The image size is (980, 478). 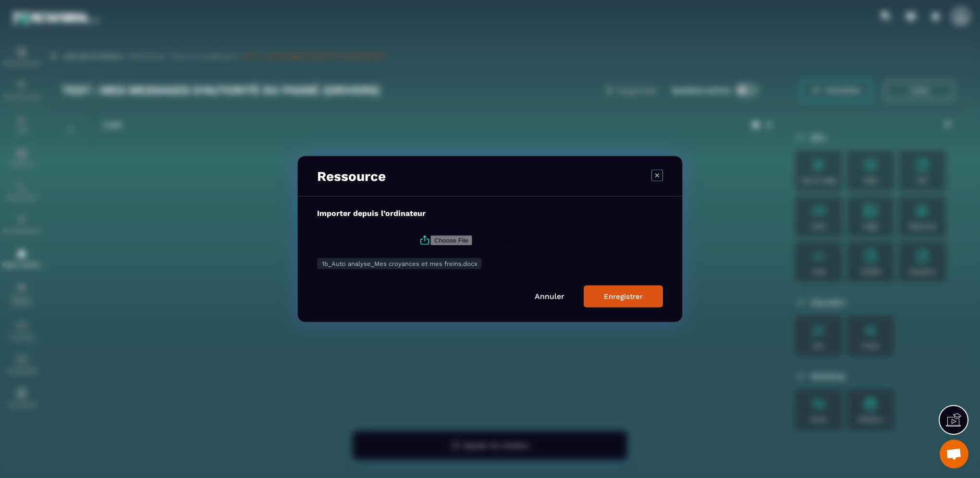 What do you see at coordinates (623, 296) in the screenshot?
I see `button: Enregistrer` at bounding box center [623, 296].